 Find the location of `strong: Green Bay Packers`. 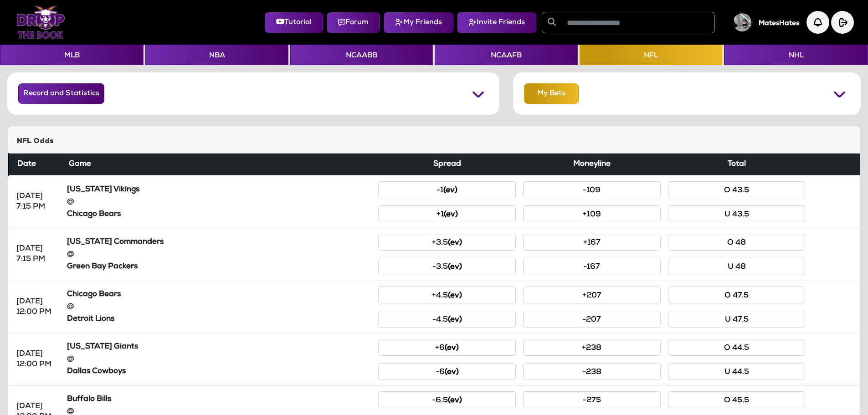

strong: Green Bay Packers is located at coordinates (102, 266).